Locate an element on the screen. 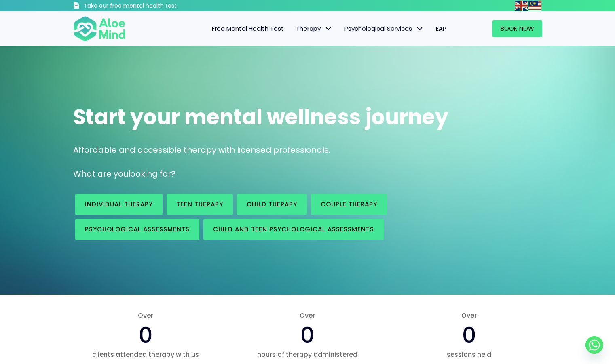 This screenshot has width=615, height=364. img: Aloe mind Logo is located at coordinates (100, 29).